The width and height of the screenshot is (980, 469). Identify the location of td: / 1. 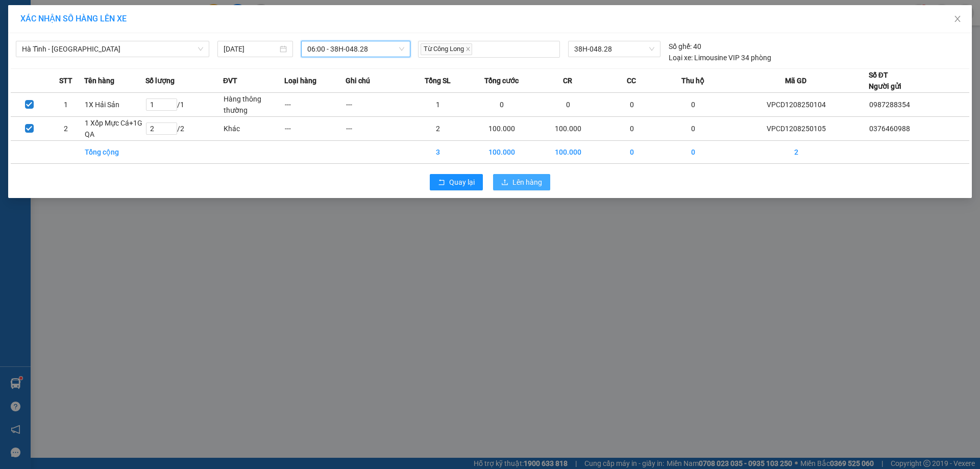
(183, 105).